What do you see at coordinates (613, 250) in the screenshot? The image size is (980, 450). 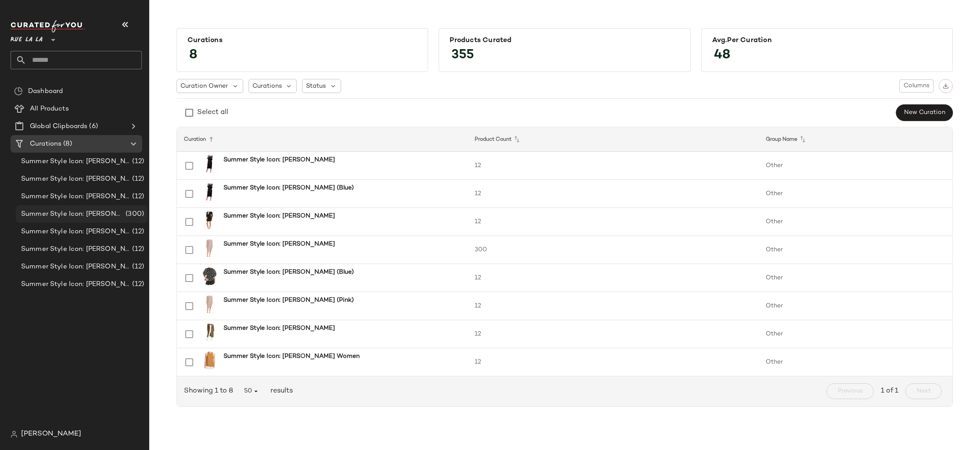 I see `td: 300` at bounding box center [613, 250].